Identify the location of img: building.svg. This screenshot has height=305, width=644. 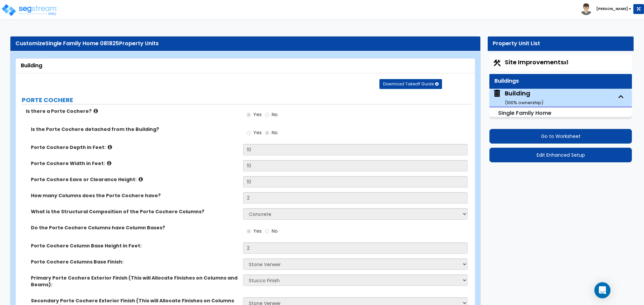
(497, 94).